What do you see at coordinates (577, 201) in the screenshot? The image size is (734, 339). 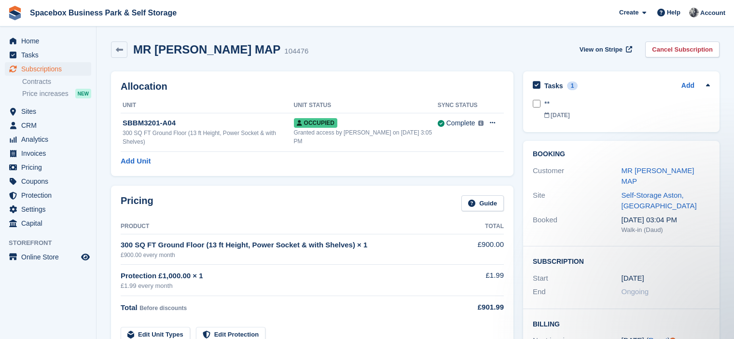 I see `div: Site` at bounding box center [577, 201].